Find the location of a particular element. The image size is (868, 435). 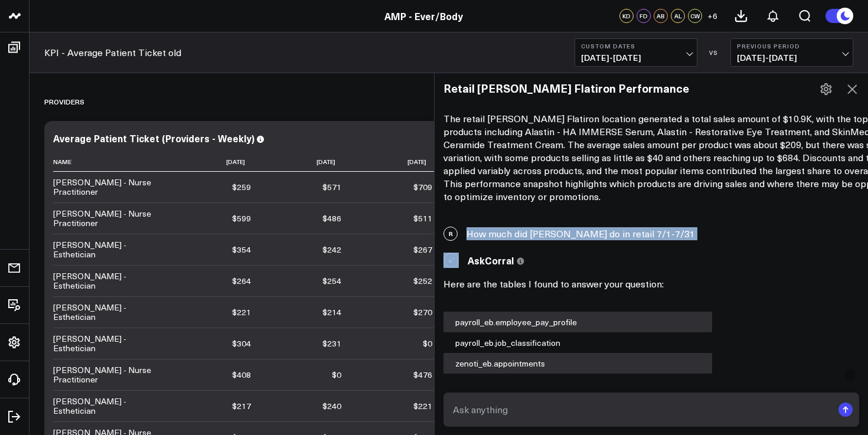

div: $486 is located at coordinates (332, 218).